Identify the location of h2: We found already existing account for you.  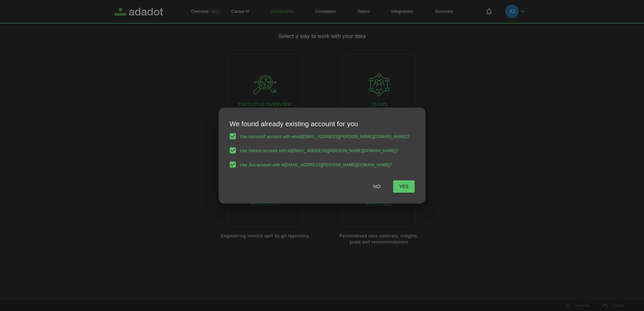
(322, 124).